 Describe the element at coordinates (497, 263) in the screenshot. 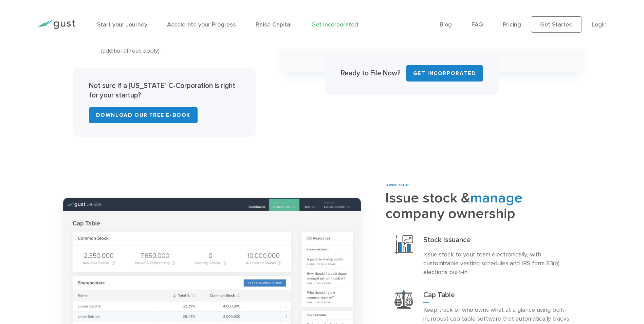

I see `p: Issue stock to your team electronically, with customizable vesting schedules and IRS form 83(b) e...` at that location.